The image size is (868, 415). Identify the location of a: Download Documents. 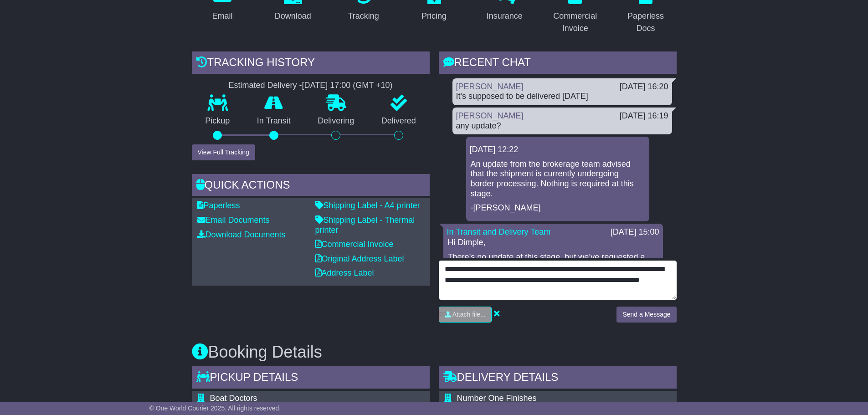
(241, 235).